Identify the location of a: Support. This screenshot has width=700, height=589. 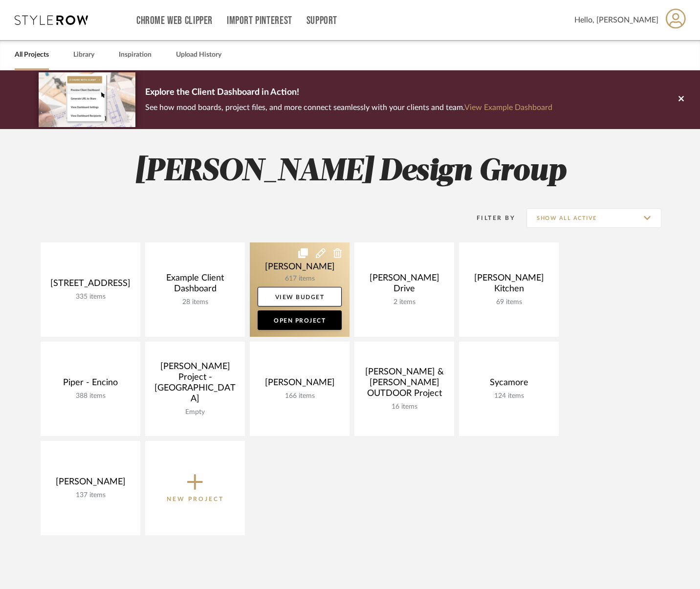
(322, 21).